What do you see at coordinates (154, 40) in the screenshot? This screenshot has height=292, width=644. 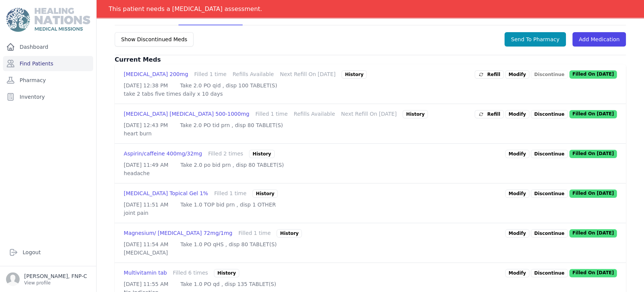 I see `button: Show Discontinued Meds` at bounding box center [154, 40].